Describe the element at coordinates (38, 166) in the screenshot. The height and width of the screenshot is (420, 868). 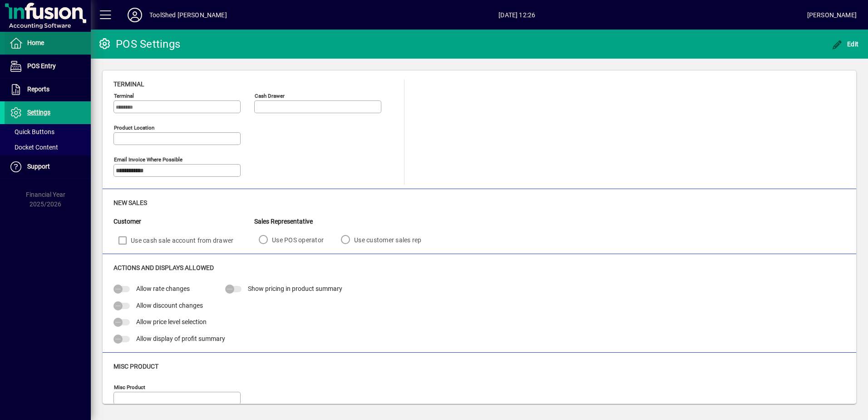
I see `span: Support` at that location.